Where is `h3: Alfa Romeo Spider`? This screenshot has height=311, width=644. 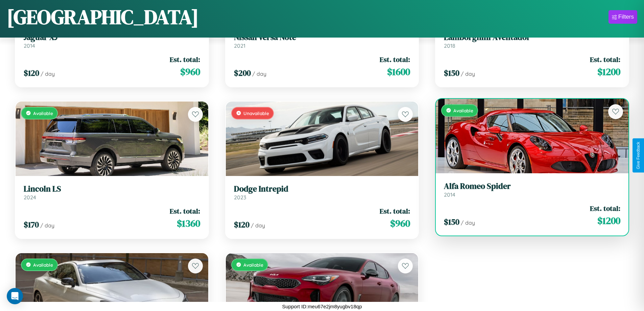 h3: Alfa Romeo Spider is located at coordinates (532, 186).